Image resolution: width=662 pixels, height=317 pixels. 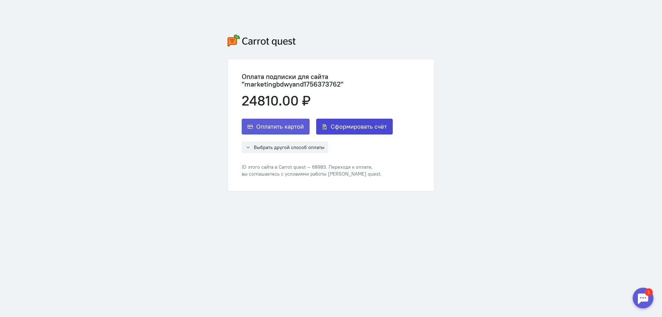 I want to click on div: 24810.00 ₽, so click(x=331, y=101).